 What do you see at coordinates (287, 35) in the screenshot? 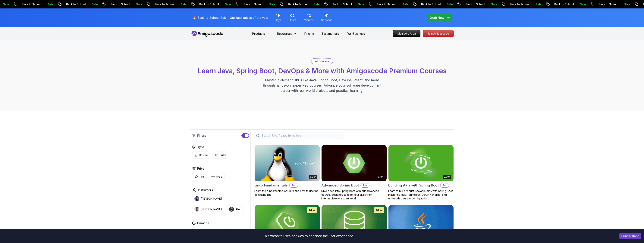
I see `button: Resources` at bounding box center [287, 35].